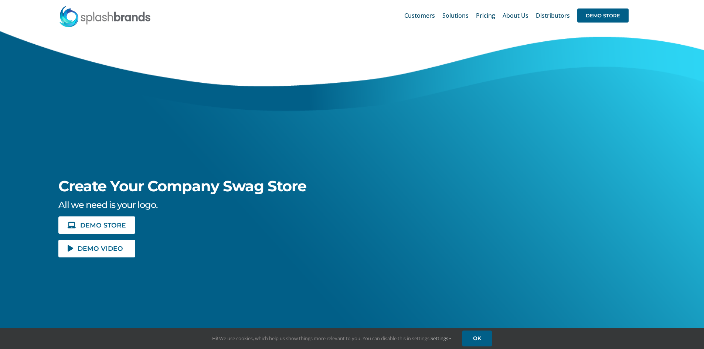  What do you see at coordinates (100, 248) in the screenshot?
I see `span: DEMO VIDEO` at bounding box center [100, 248].